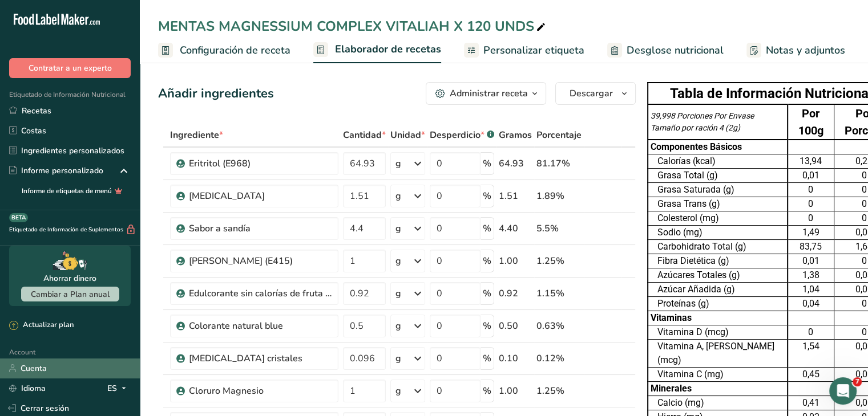 This screenshot has height=416, width=868. What do you see at coordinates (515, 294) in the screenshot?
I see `div: 0.92` at bounding box center [515, 294].